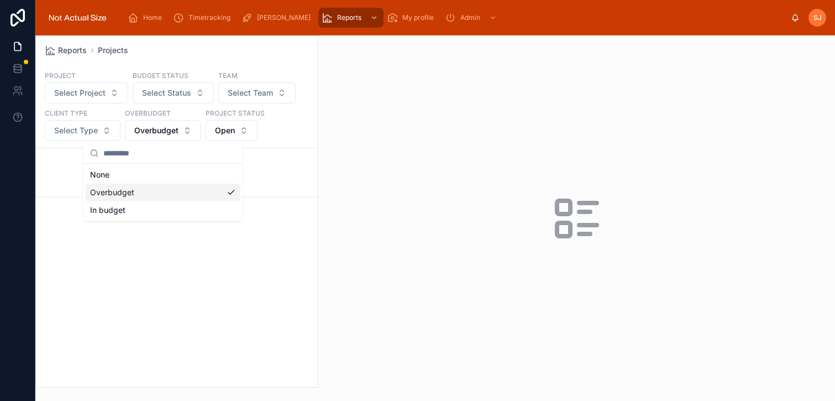 This screenshot has height=401, width=835. What do you see at coordinates (412, 18) in the screenshot?
I see `a: My profile` at bounding box center [412, 18].